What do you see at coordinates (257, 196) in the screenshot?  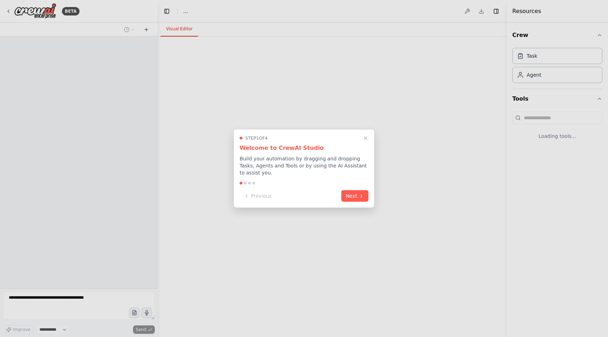 I see `button: Previous` at bounding box center [257, 196].